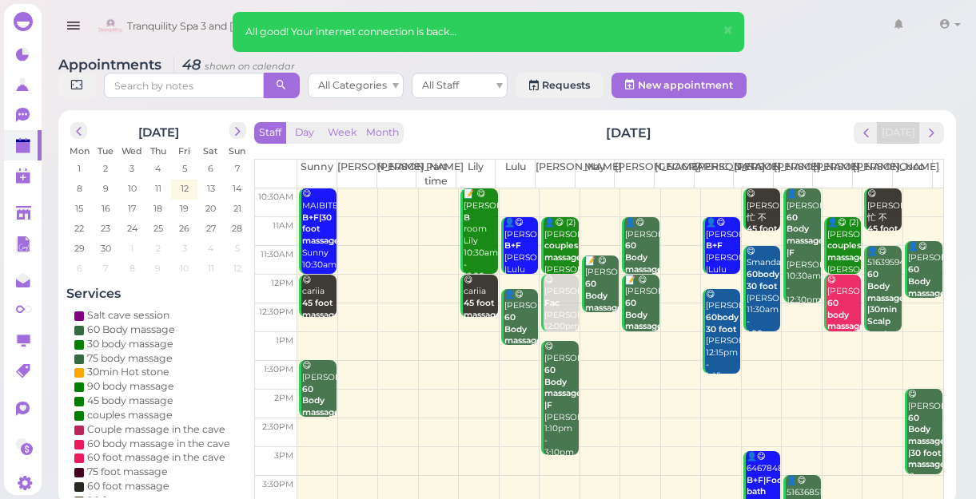 The height and width of the screenshot is (499, 976). I want to click on span: 15, so click(79, 209).